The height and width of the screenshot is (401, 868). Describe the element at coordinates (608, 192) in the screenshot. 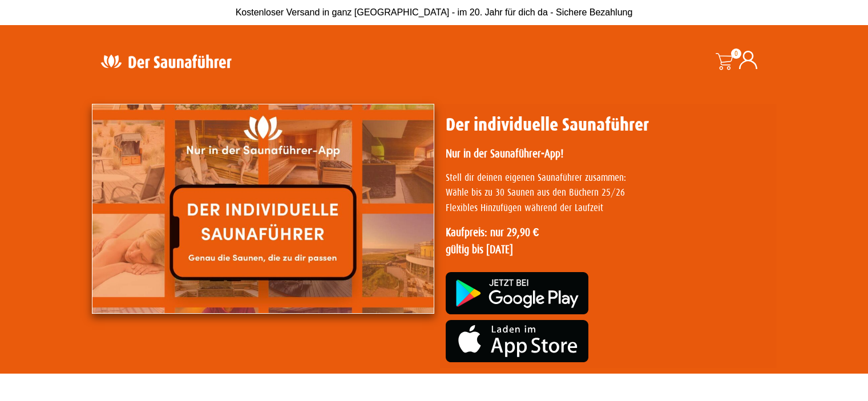

I see `p: Stell dir deinen eigenen Saunaführer zusammen: Wähle bis zu 30 Saunen aus den Büchern 25/26 Flexi...` at that location.